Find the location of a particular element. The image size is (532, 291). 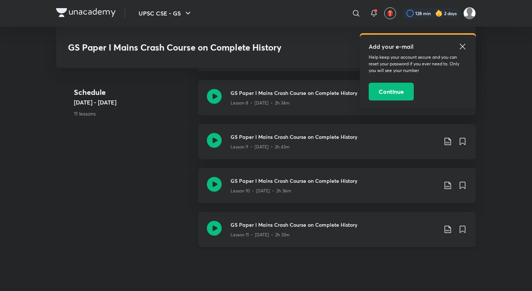

img: Company Logo is located at coordinates (86, 13).